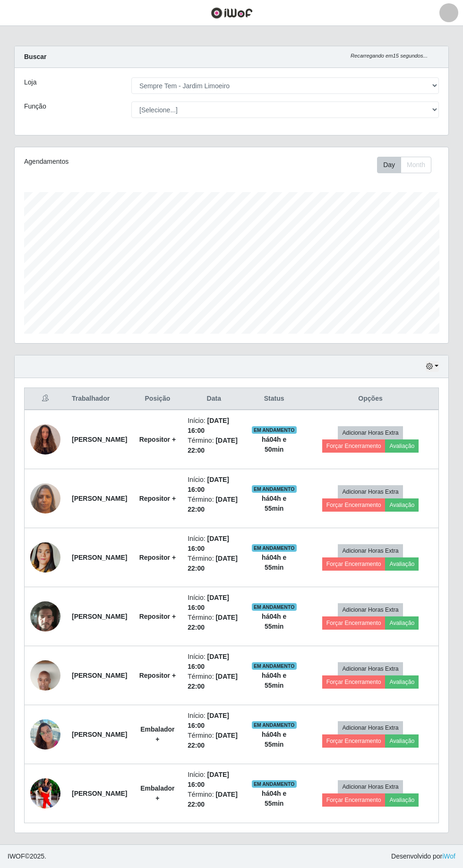 Image resolution: width=463 pixels, height=868 pixels. Describe the element at coordinates (27, 857) in the screenshot. I see `span: © 2025 .` at that location.